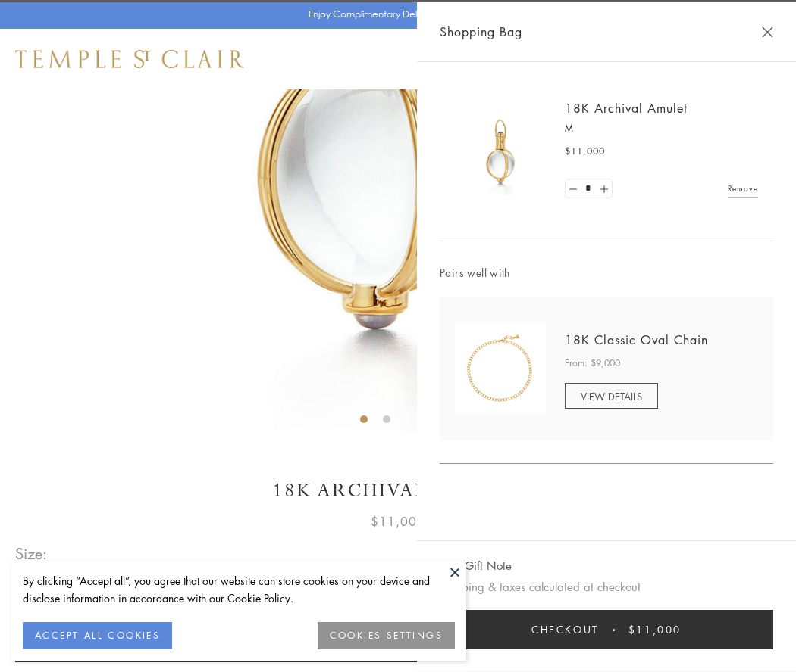  What do you see at coordinates (565, 630) in the screenshot?
I see `span: Checkout` at bounding box center [565, 630].